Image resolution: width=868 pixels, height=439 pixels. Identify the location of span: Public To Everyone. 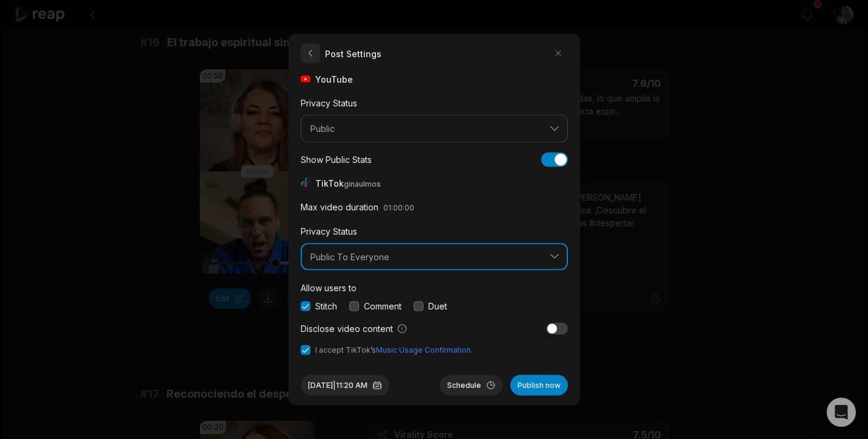
(426, 257).